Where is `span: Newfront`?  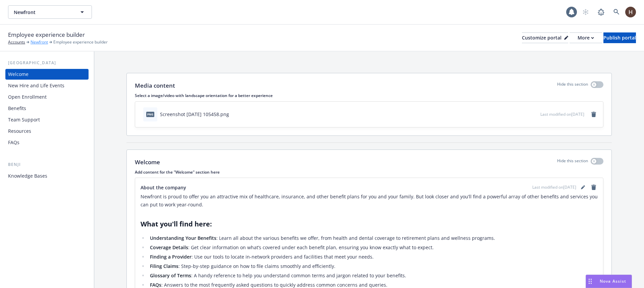 span: Newfront is located at coordinates (43, 12).